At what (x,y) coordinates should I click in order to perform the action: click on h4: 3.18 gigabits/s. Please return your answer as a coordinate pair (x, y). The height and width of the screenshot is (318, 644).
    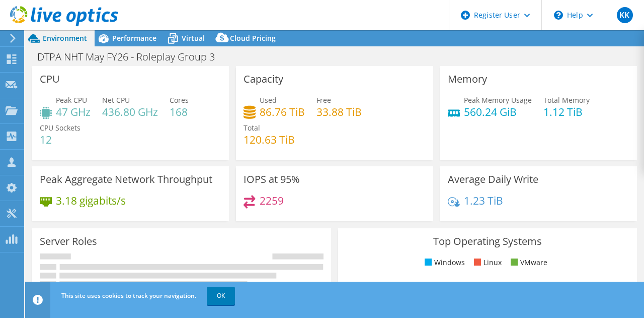
    Looking at the image, I should click on (91, 200).